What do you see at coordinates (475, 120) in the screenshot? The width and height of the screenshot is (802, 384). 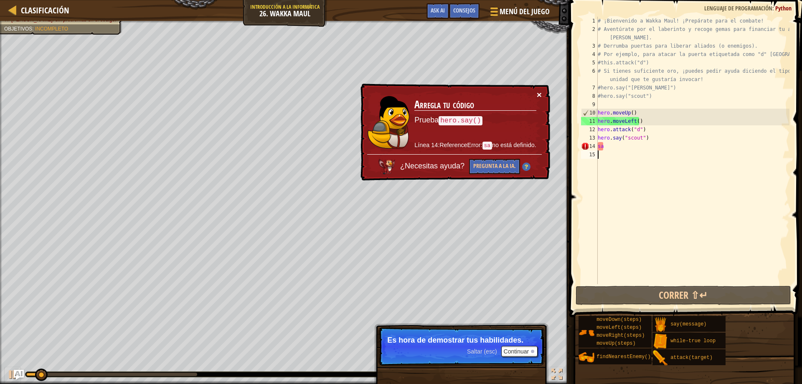 I see `p: Prueba` at bounding box center [475, 120].